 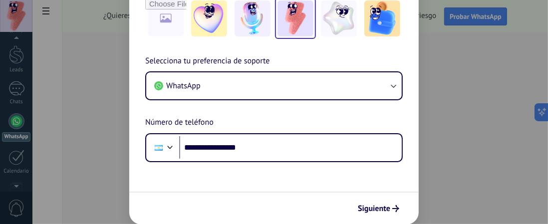 I want to click on span: WhatsApp, so click(x=183, y=86).